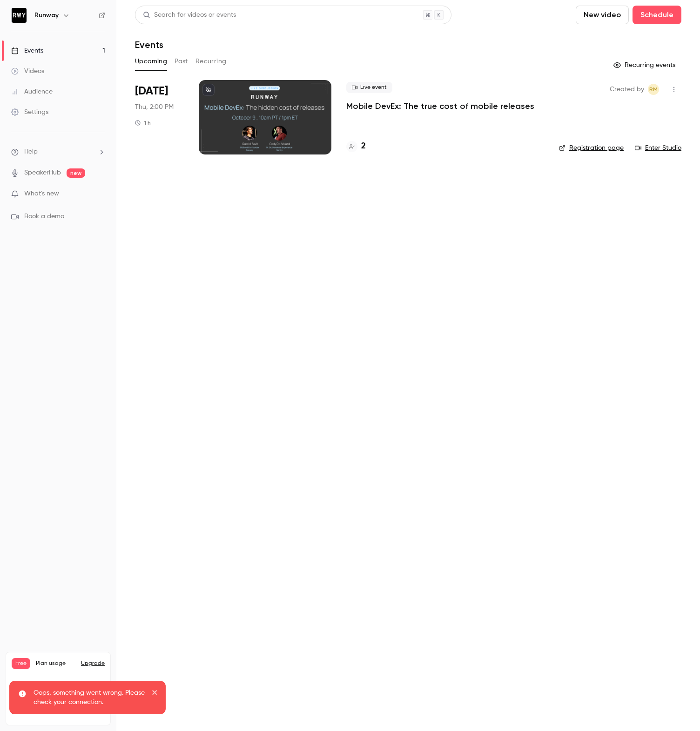 The image size is (700, 731). I want to click on button: Schedule, so click(656, 15).